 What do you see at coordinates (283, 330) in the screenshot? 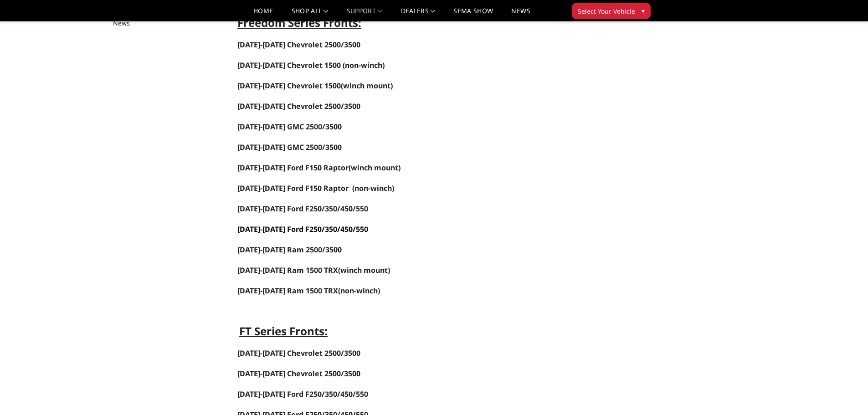
I see `strong: FT Series Fronts:` at bounding box center [283, 330].